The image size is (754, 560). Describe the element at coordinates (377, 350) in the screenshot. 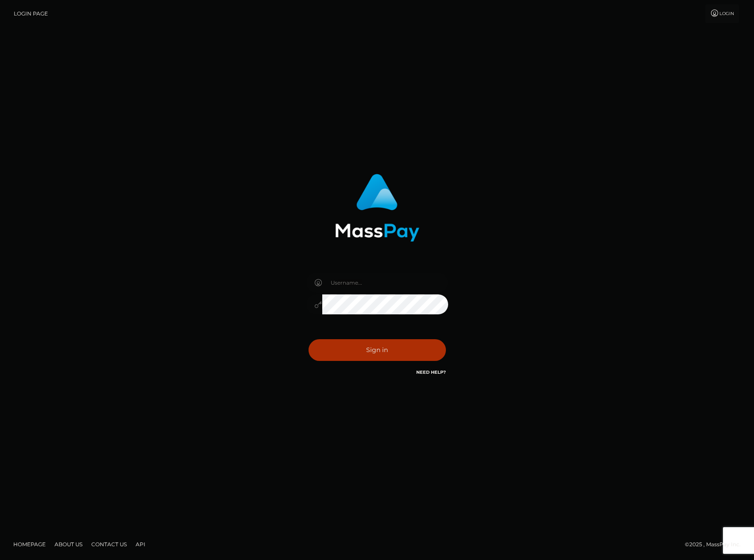

I see `button: Sign in` at that location.